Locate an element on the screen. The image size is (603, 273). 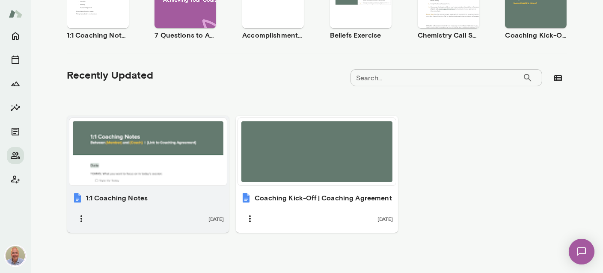
button: Client app is located at coordinates (15, 180).